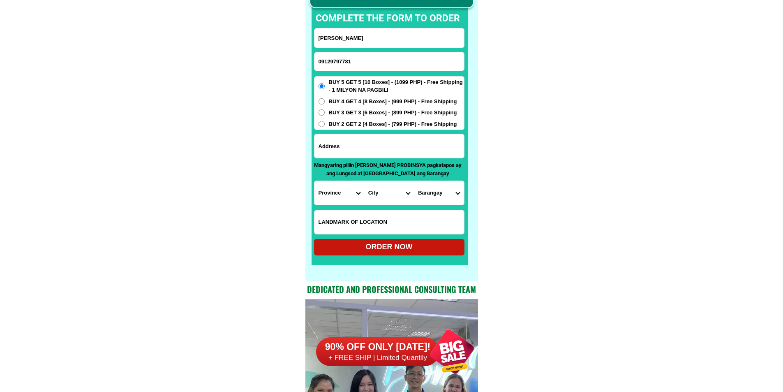  What do you see at coordinates (389, 146) in the screenshot?
I see `input: Input address` at bounding box center [389, 146].